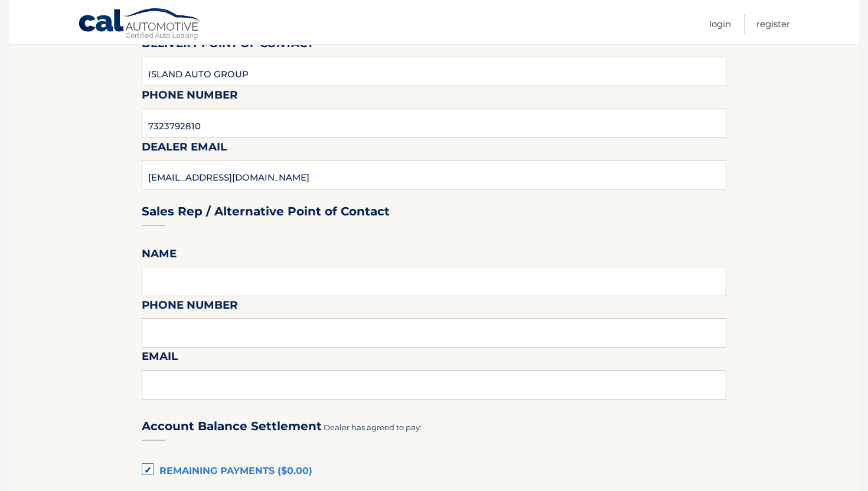 This screenshot has height=491, width=868. What do you see at coordinates (373, 428) in the screenshot?
I see `span: Dealer has agreed to pay:` at bounding box center [373, 428].